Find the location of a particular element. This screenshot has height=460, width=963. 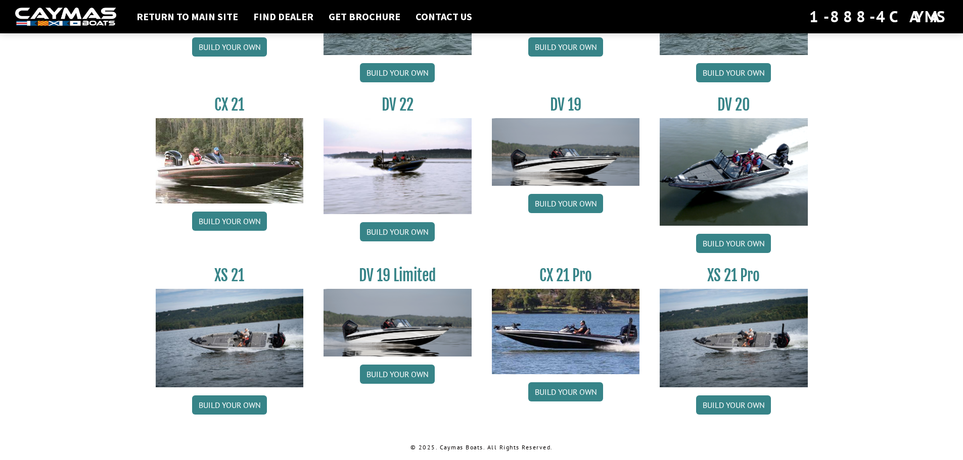

img: CX-21Pro_thumbnail.jpg is located at coordinates (565, 331).